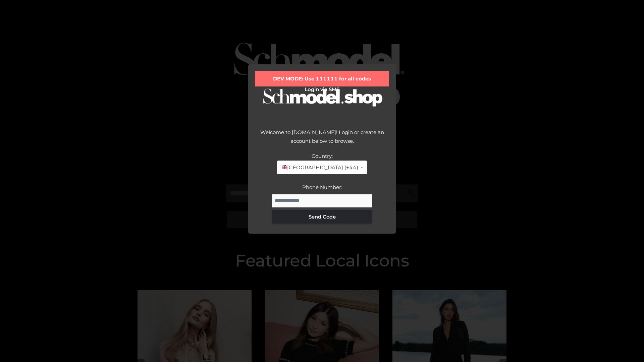 Image resolution: width=644 pixels, height=362 pixels. Describe the element at coordinates (322, 89) in the screenshot. I see `h2: Login via SMS` at that location.